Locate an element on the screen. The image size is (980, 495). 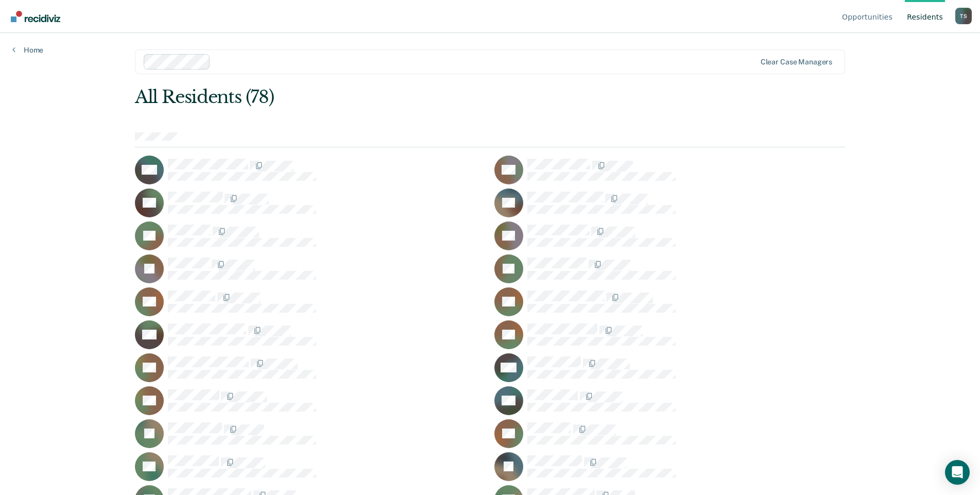
img: Recidiviz is located at coordinates (35, 17).